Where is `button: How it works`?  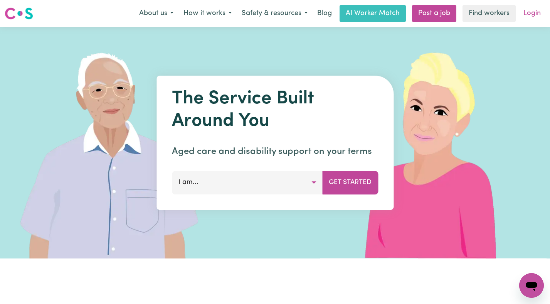 button: How it works is located at coordinates (207, 13).